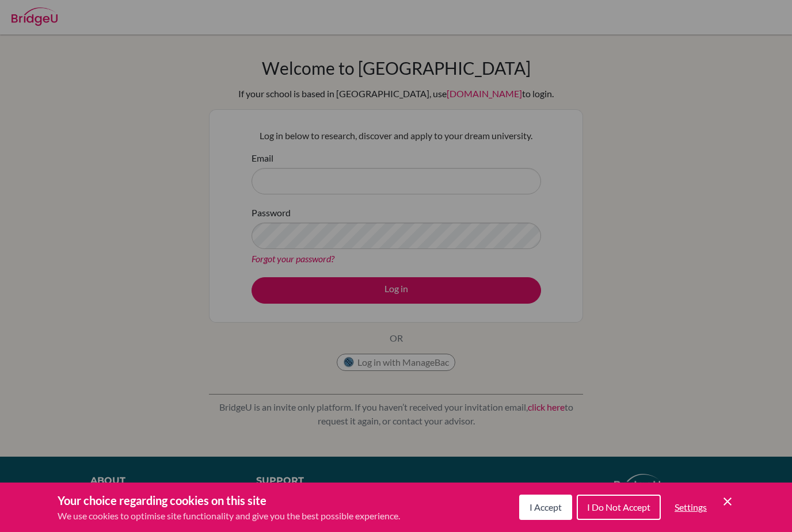  What do you see at coordinates (545, 507) in the screenshot?
I see `button: I Accept` at bounding box center [545, 507].